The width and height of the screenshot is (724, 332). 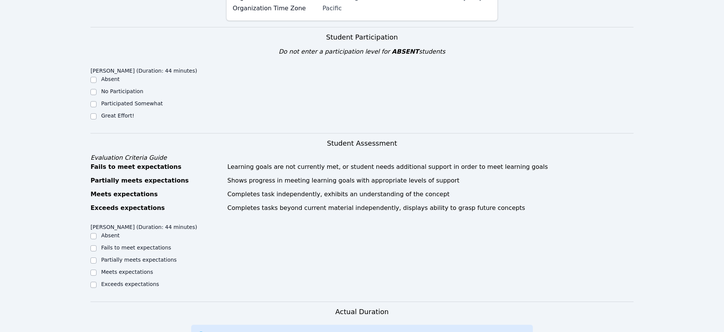 What do you see at coordinates (362, 158) in the screenshot?
I see `div: Evaluation Criteria Guide` at bounding box center [362, 158].